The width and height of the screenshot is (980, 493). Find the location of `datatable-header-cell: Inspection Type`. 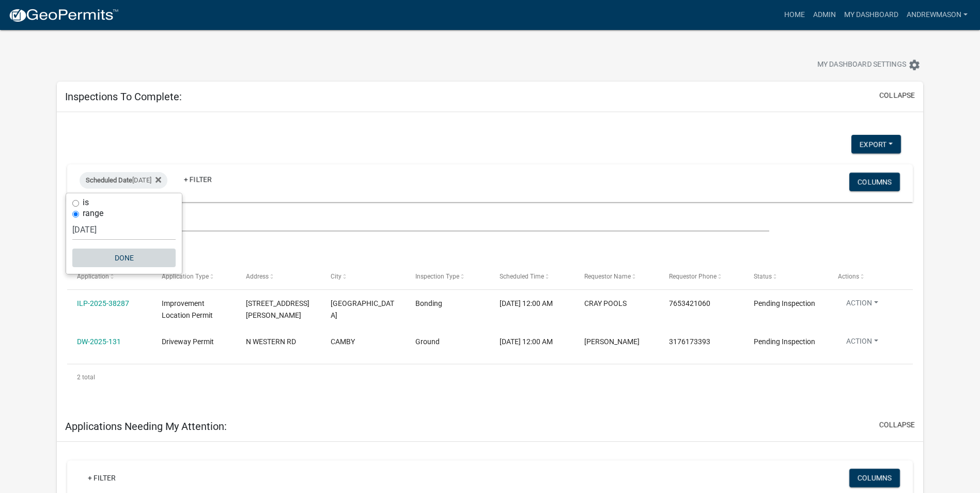

datatable-header-cell: Inspection Type is located at coordinates (448, 277).